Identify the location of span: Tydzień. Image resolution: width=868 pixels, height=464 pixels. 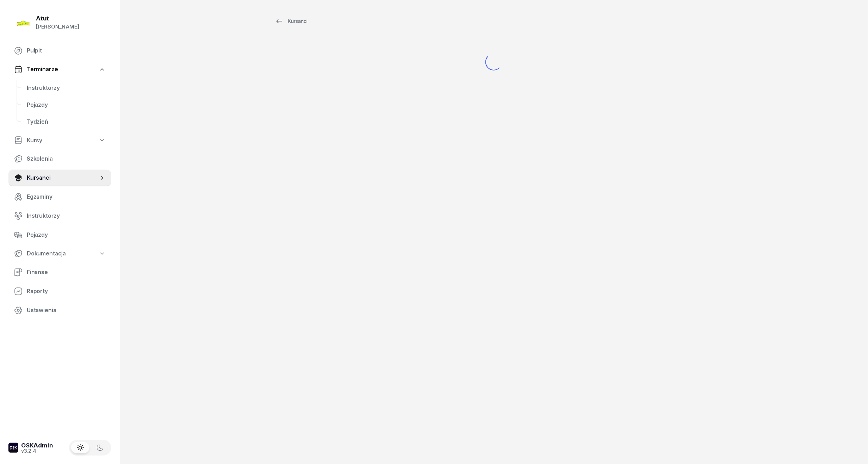
(66, 122).